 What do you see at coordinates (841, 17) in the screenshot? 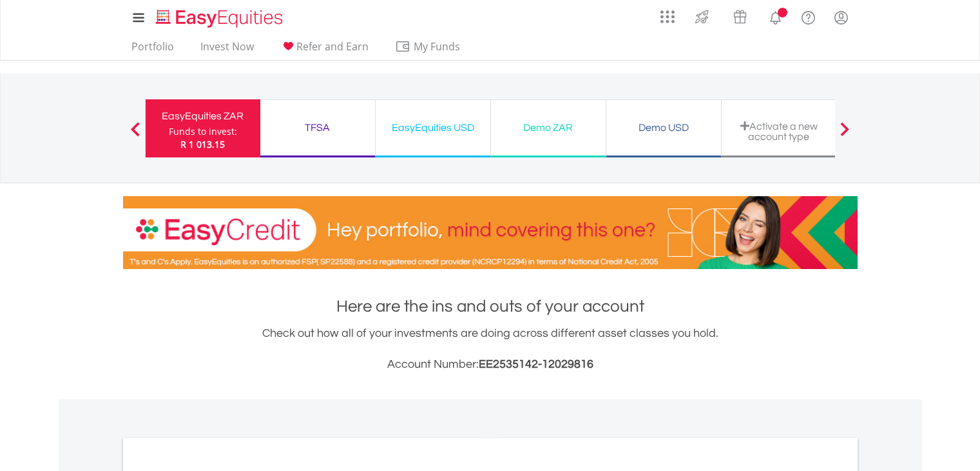
I see `a: My Profile` at bounding box center [841, 17].